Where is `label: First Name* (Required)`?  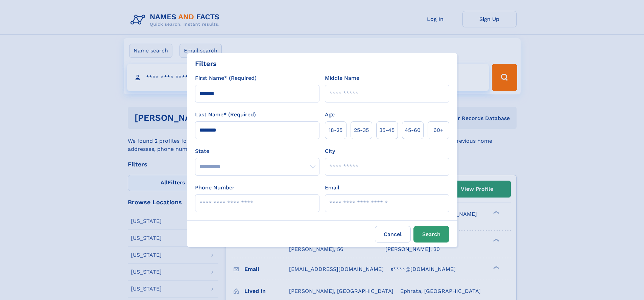 label: First Name* (Required) is located at coordinates (226, 78).